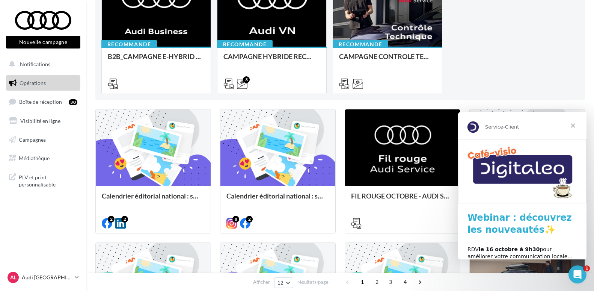  What do you see at coordinates (43, 158) in the screenshot?
I see `a: Médiathèque` at bounding box center [43, 158].